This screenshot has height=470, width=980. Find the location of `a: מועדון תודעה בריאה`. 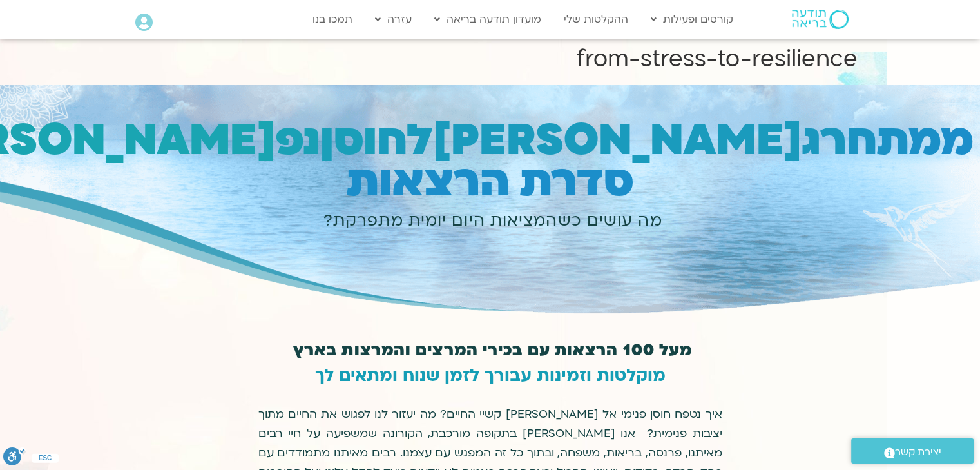

a: מועדון תודעה בריאה is located at coordinates (488, 20).